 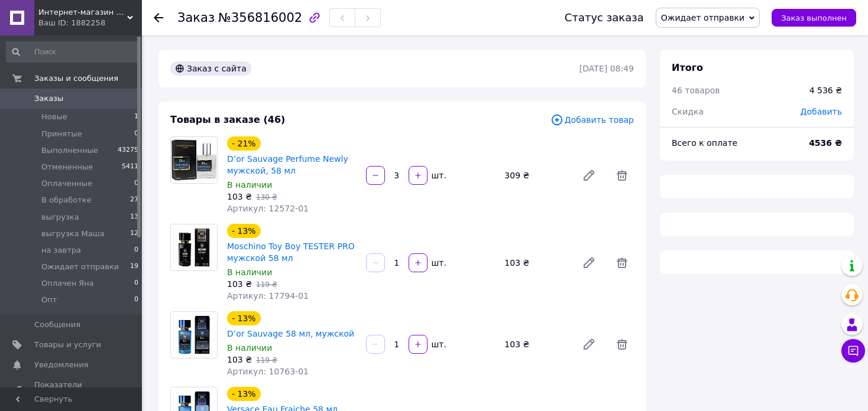 I want to click on span: Скидка, so click(x=688, y=111).